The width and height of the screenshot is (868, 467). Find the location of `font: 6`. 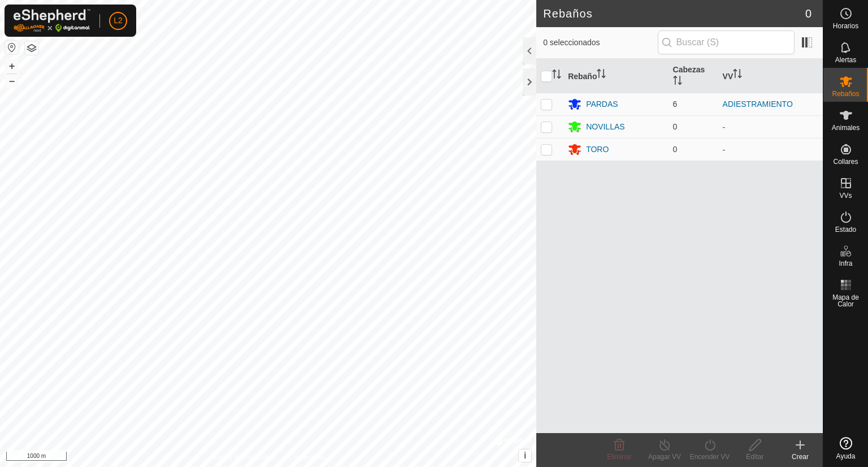

font: 6 is located at coordinates (675, 104).